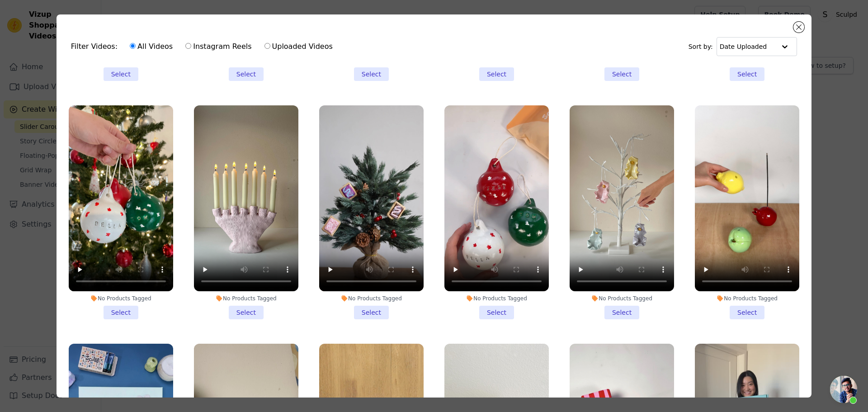 Image resolution: width=868 pixels, height=412 pixels. I want to click on label: Instagram Reels, so click(219, 47).